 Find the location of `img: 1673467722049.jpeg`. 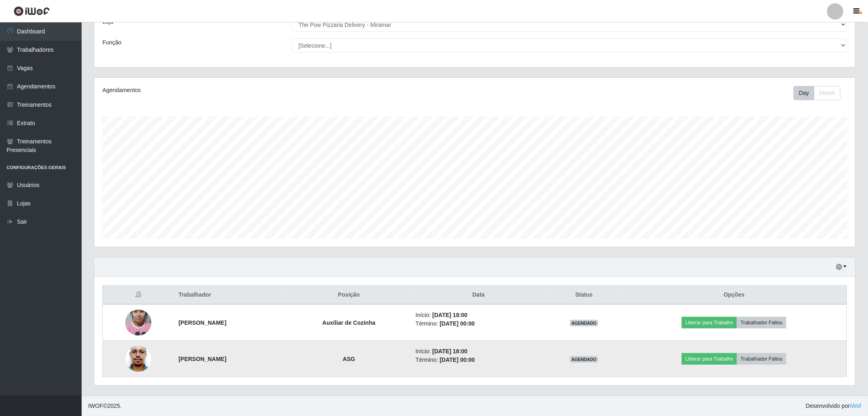

img: 1673467722049.jpeg is located at coordinates (139, 359).